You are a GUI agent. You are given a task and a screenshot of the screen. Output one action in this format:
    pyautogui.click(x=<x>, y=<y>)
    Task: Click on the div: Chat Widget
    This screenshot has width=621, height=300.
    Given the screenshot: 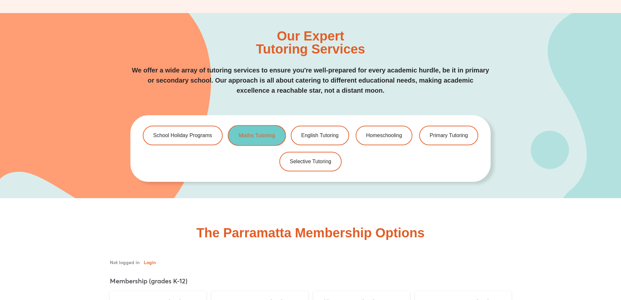 What is the action you would take?
    pyautogui.click(x=567, y=263)
    